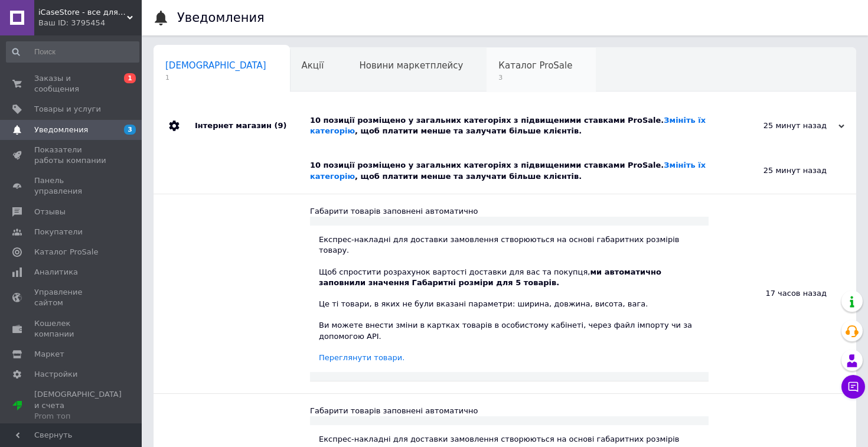 This screenshot has width=868, height=447. What do you see at coordinates (509, 299) in the screenshot?
I see `div: Експрес-накладні для доставки замовлення створюються на основі габаритних розмірів товару. Щоб сп...` at bounding box center [509, 299].